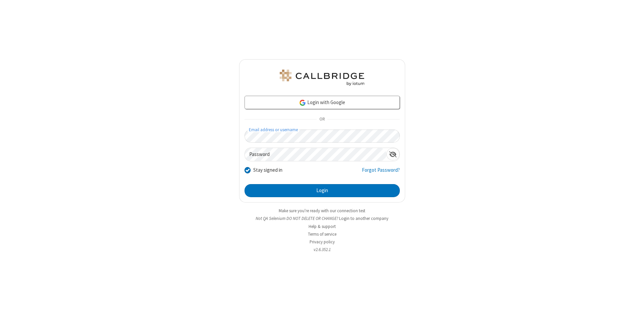  What do you see at coordinates (322, 249) in the screenshot?
I see `li: v2.6.352.1` at bounding box center [322, 249].